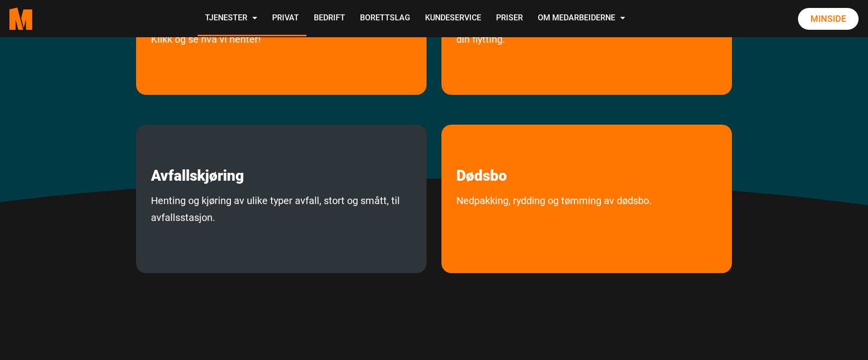 The width and height of the screenshot is (868, 360). Describe the element at coordinates (384, 18) in the screenshot. I see `a: Borettslag` at that location.